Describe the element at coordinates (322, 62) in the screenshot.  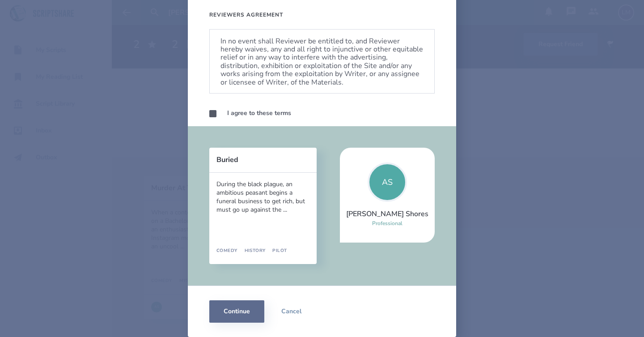
I see `p: In no event shall Reviewer be entitled to, and Reviewer hereby waives, any and all right to injun...` at that location.